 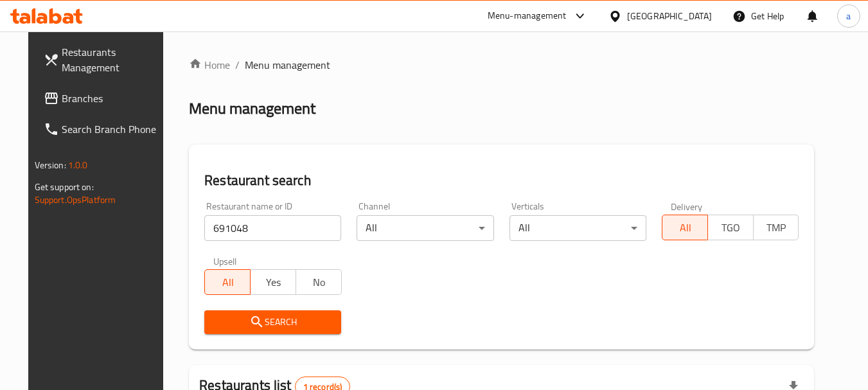 What do you see at coordinates (272, 322) in the screenshot?
I see `button: Search` at bounding box center [272, 322].